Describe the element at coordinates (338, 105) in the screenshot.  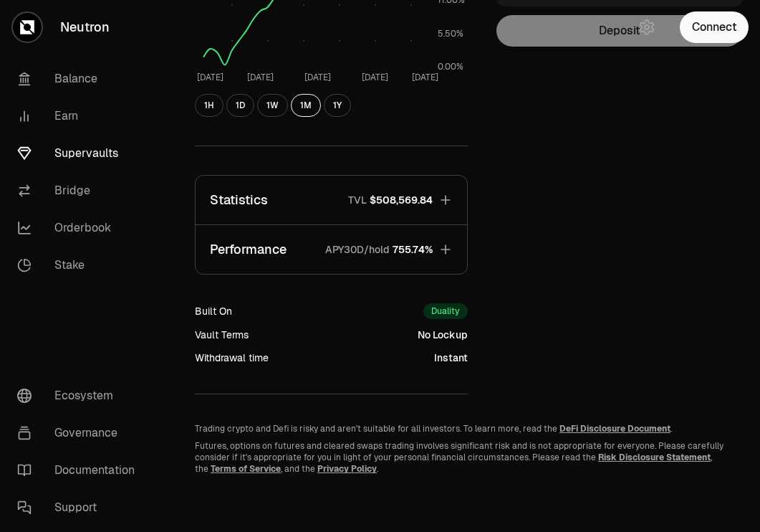
I see `button: 1Y` at that location.